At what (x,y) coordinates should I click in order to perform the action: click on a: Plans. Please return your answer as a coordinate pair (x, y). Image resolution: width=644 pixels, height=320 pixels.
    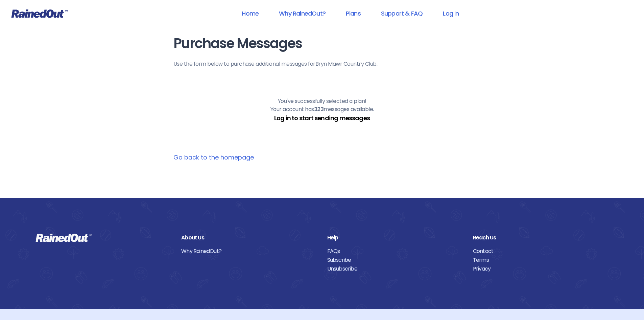
    Looking at the image, I should click on (354, 13).